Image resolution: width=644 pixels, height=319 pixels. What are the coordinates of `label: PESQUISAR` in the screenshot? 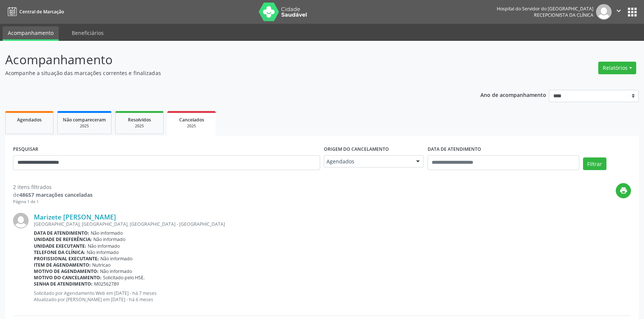 It's located at (26, 149).